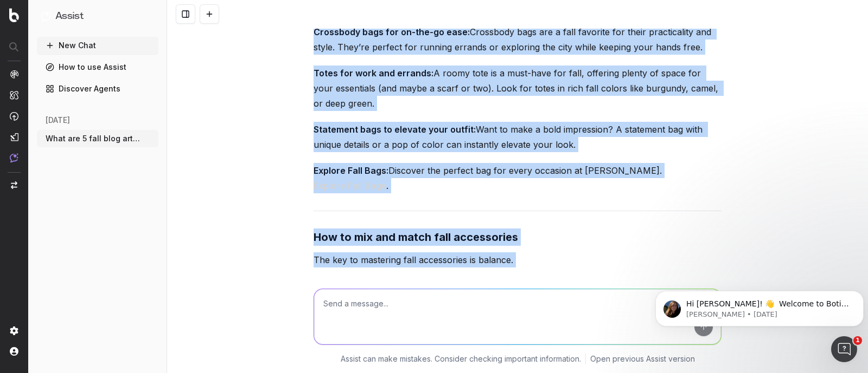 The image size is (868, 373). What do you see at coordinates (14, 137) in the screenshot?
I see `img: Studio` at bounding box center [14, 137].